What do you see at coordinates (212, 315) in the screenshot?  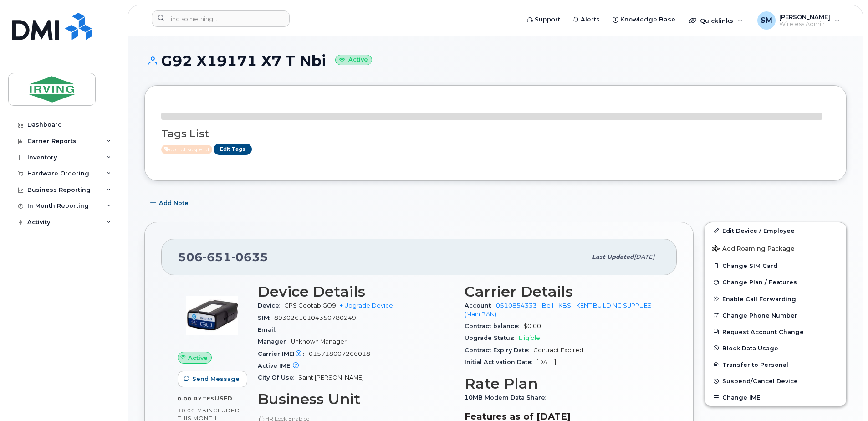 I see `img: image20231002-3703462-zi9mtq.jpeg` at bounding box center [212, 315].